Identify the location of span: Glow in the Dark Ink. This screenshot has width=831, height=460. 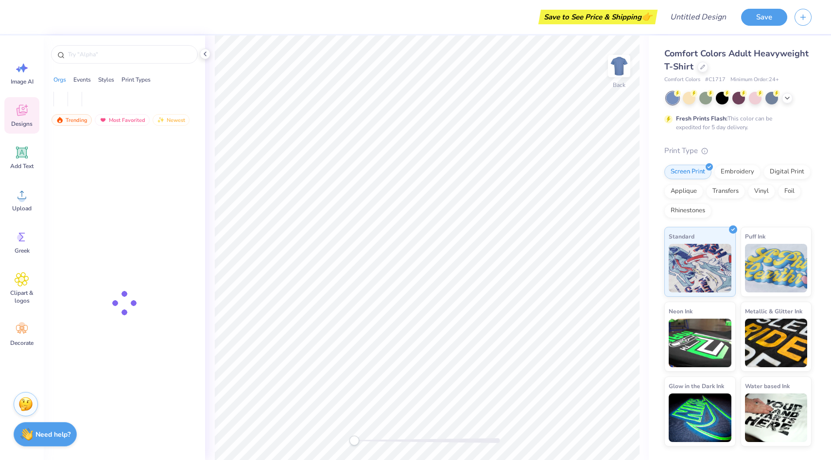
(697, 386).